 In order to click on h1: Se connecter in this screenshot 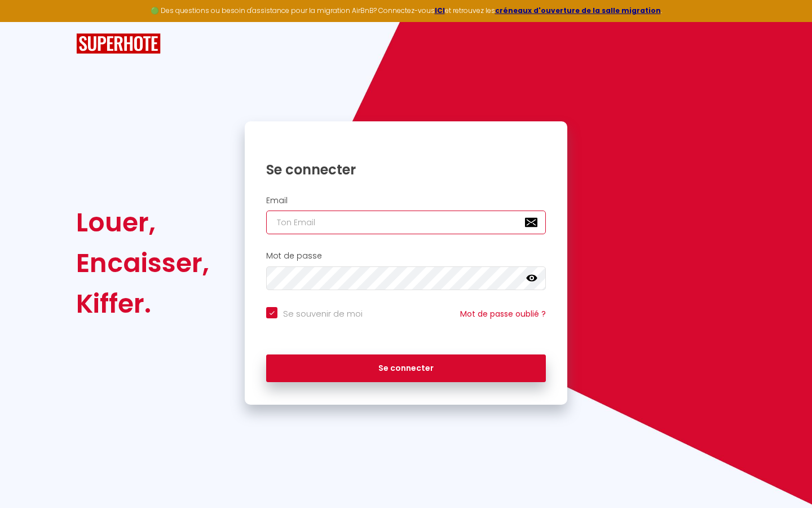, I will do `click(406, 169)`.